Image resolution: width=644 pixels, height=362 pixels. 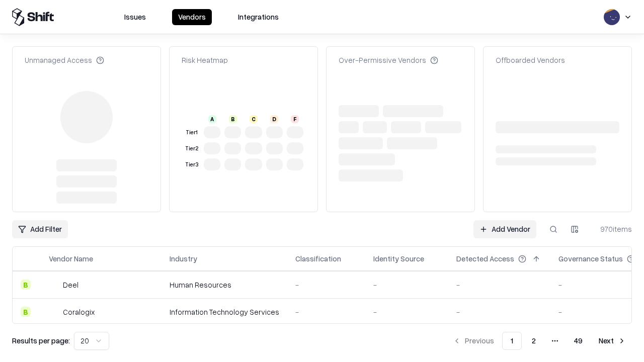 I want to click on button: Integrations, so click(x=258, y=17).